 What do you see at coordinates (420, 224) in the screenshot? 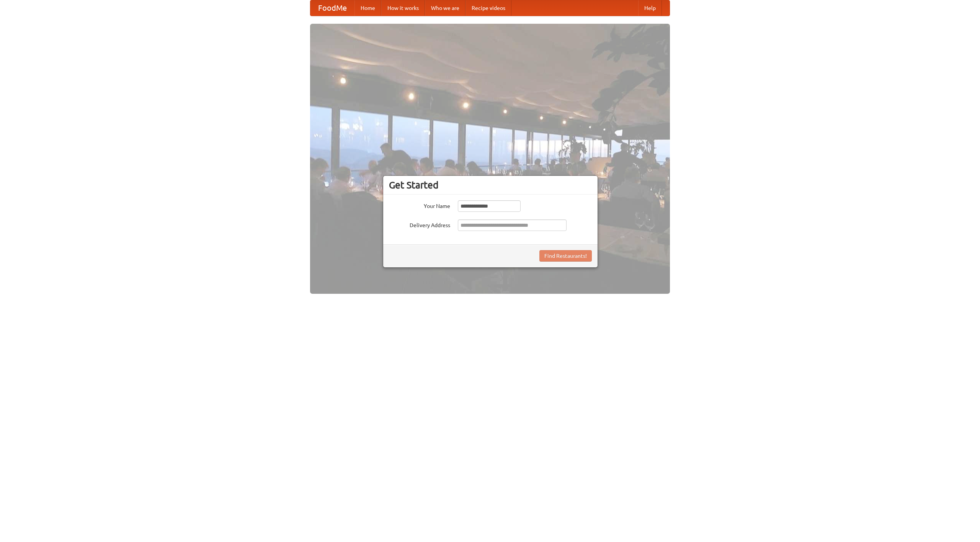
I see `label: Delivery Address` at bounding box center [420, 224].